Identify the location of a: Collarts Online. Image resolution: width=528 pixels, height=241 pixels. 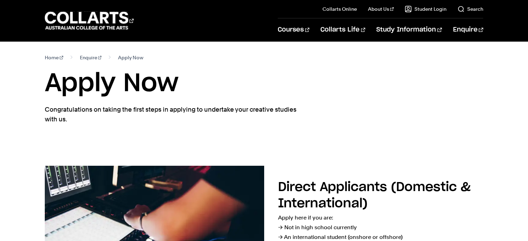
(340, 9).